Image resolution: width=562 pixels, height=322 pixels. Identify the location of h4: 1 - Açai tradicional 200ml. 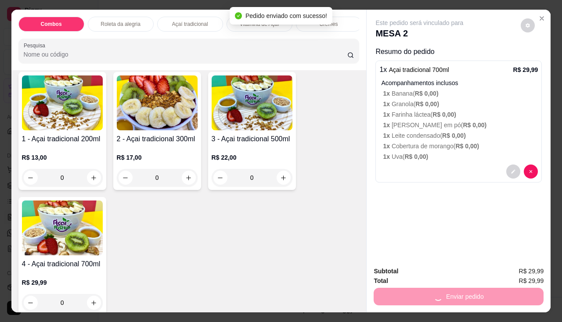
(62, 139).